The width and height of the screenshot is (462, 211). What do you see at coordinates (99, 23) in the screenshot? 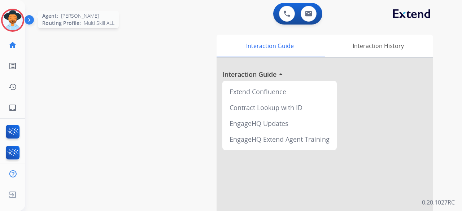
I see `span: Multi Skill ALL` at bounding box center [99, 23].